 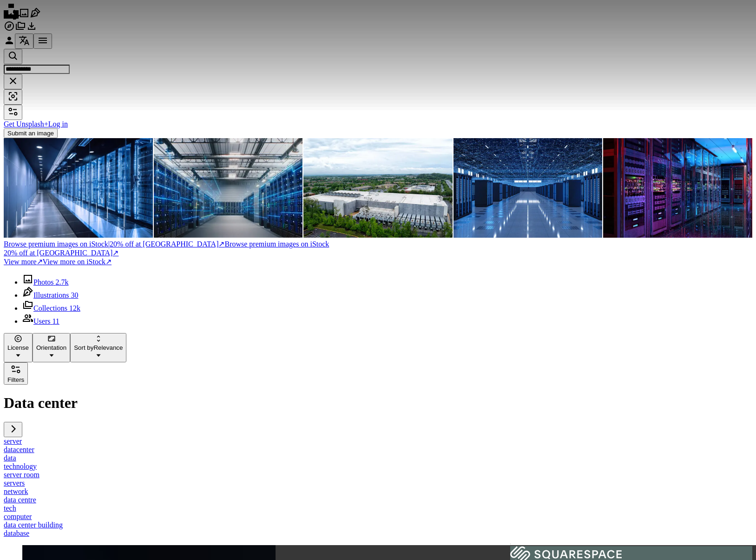 What do you see at coordinates (13, 56) in the screenshot?
I see `button: Search Unsplash` at bounding box center [13, 56].